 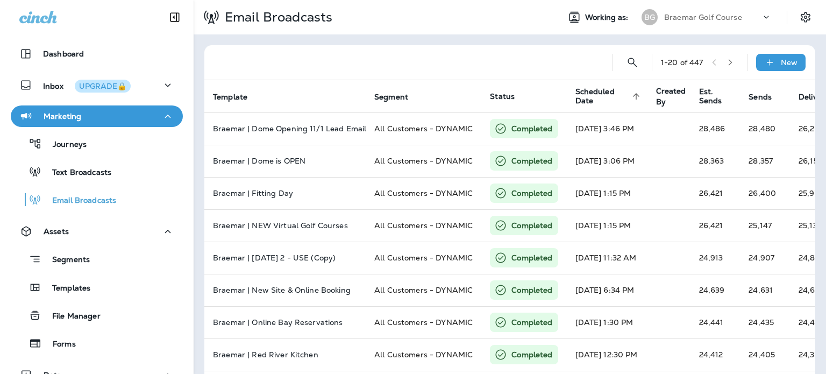 What do you see at coordinates (97, 116) in the screenshot?
I see `button: Marketing` at bounding box center [97, 116].